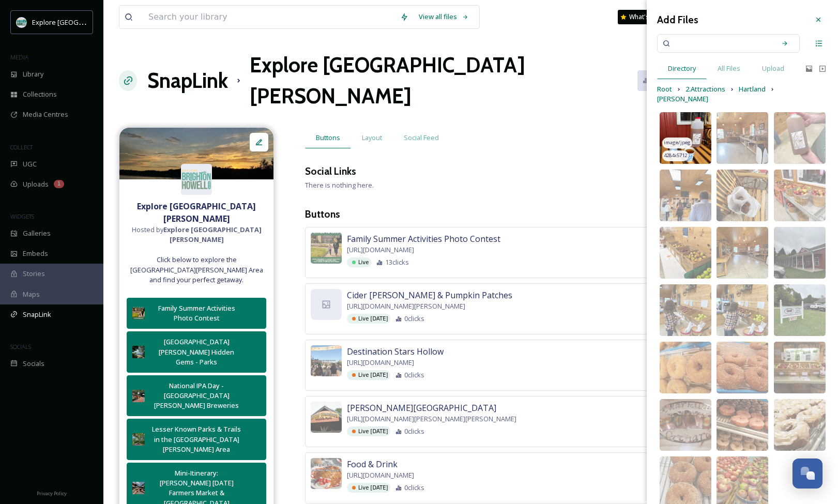 The width and height of the screenshot is (838, 504). Describe the element at coordinates (800, 367) in the screenshot. I see `img: d3796c6d-4190-4542-bc4b-0c362f1189bf.jpg` at that location.